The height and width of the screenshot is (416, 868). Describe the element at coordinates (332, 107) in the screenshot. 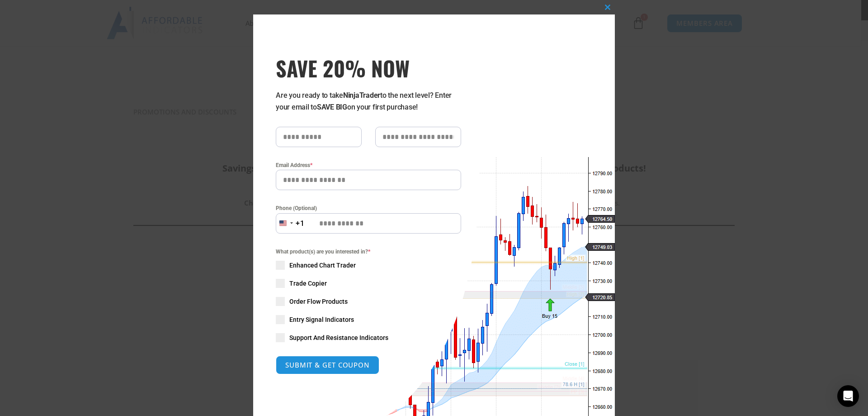

I see `strong: SAVE BIG` at that location.